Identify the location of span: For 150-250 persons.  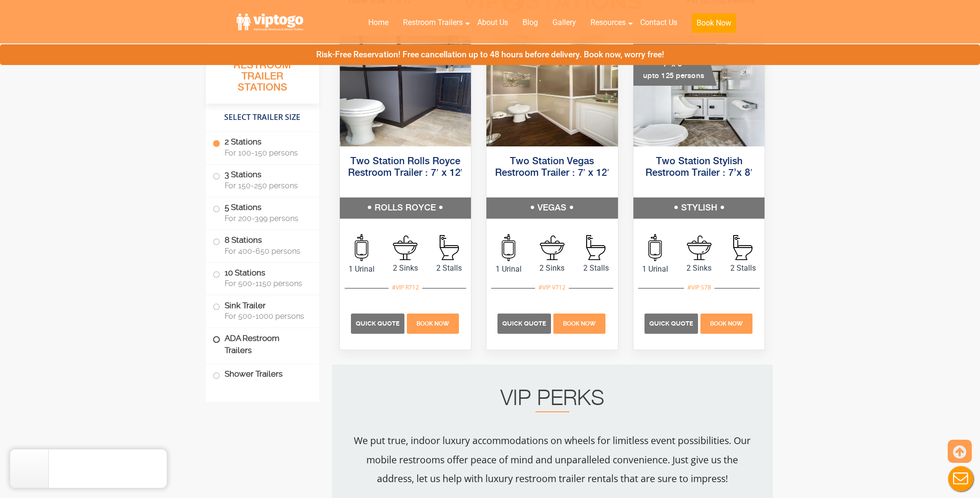
(266, 186).